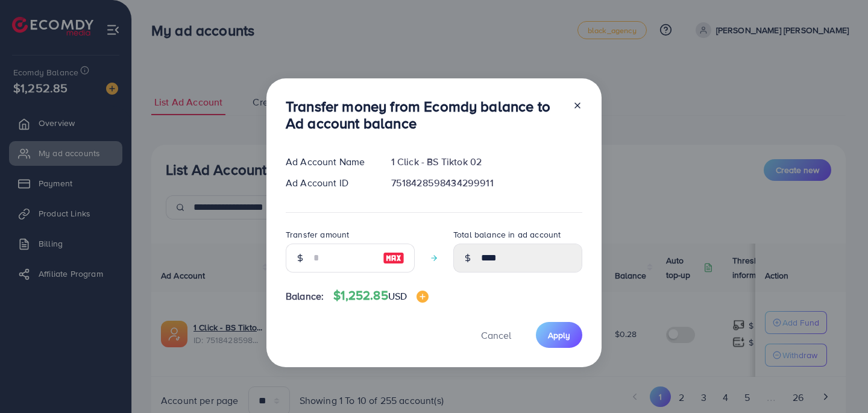  Describe the element at coordinates (424, 115) in the screenshot. I see `h3: Transfer money from Ecomdy balance to Ad account balance` at that location.